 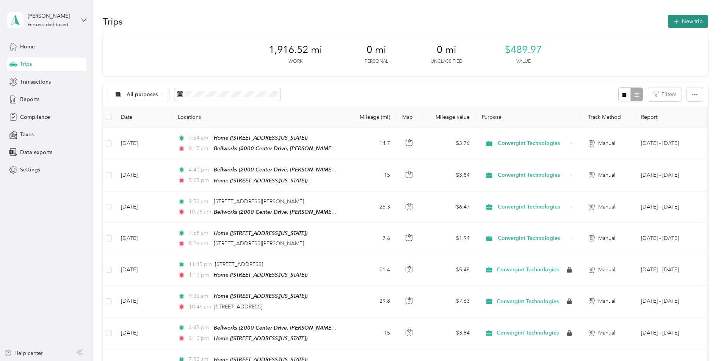 What do you see at coordinates (523, 62) in the screenshot?
I see `p: Value` at bounding box center [523, 62].